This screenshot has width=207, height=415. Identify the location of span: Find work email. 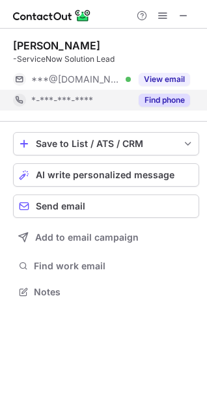
(114, 266).